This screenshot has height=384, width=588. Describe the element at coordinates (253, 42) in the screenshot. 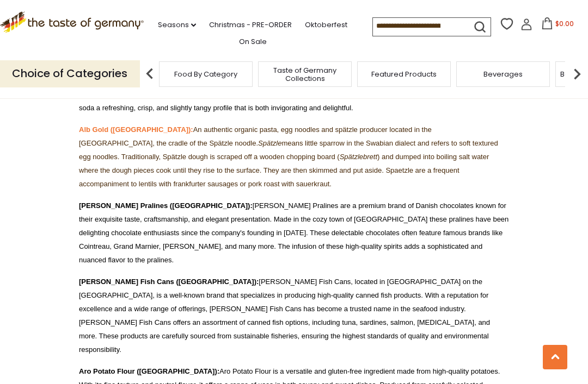

I see `a: On Sale` at that location.